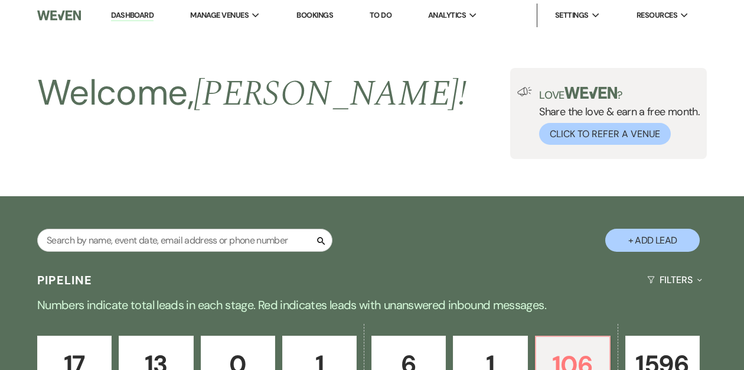 Image resolution: width=744 pixels, height=370 pixels. What do you see at coordinates (380, 15) in the screenshot?
I see `a: To Do` at bounding box center [380, 15].